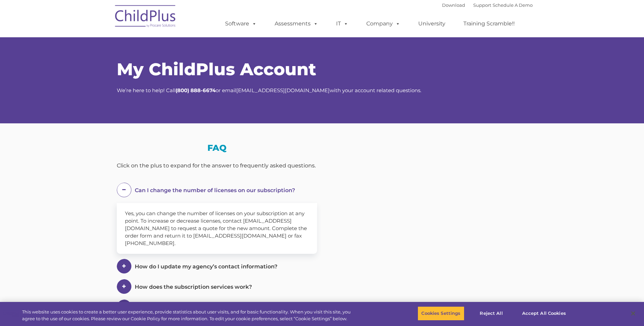  What do you see at coordinates (241, 23) in the screenshot?
I see `a: Software` at bounding box center [241, 23].